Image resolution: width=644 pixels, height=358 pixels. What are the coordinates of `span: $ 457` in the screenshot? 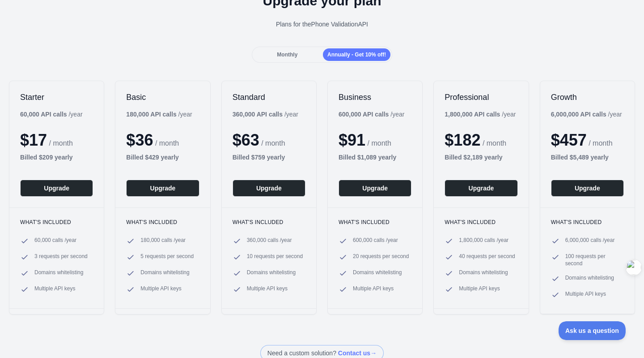 It's located at (569, 140).